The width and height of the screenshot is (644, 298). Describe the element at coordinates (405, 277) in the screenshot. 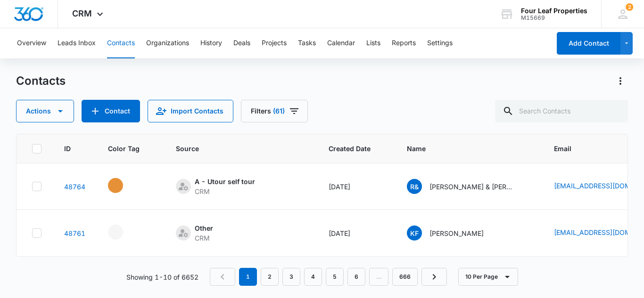

I see `a: Page 666` at that location.